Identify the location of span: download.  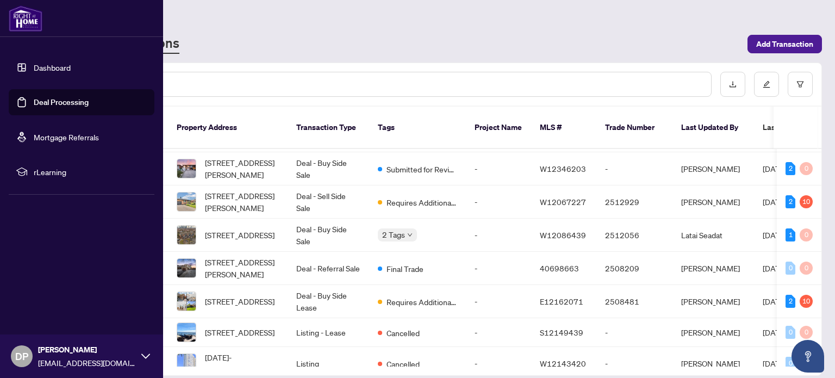
(733, 84).